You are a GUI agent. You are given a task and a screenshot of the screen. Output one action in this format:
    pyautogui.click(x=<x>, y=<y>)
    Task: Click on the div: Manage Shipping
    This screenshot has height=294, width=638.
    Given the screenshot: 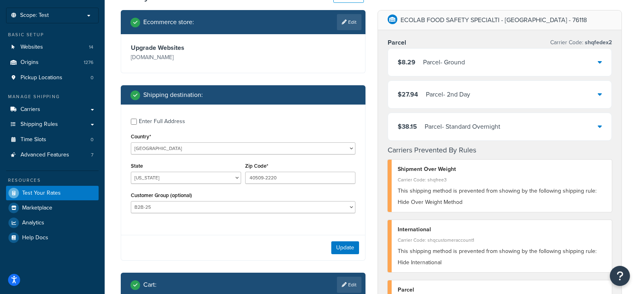 What is the action you would take?
    pyautogui.click(x=52, y=97)
    